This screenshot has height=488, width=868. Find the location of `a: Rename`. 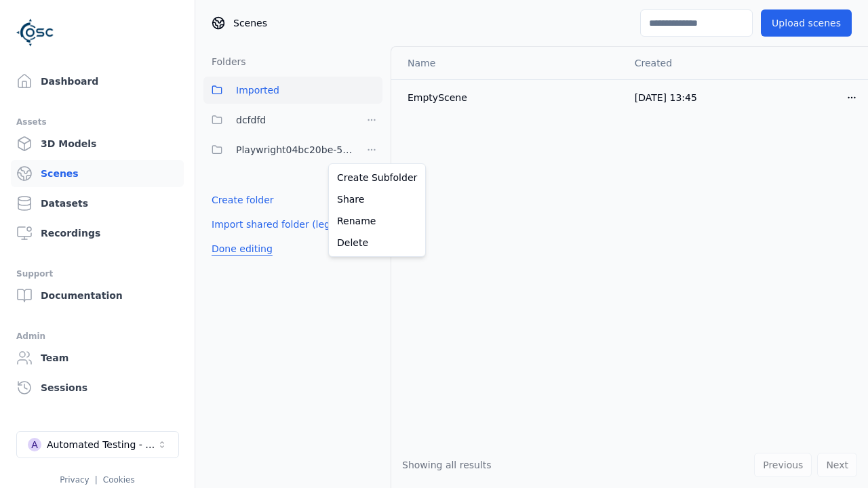

a: Rename is located at coordinates (376, 221).